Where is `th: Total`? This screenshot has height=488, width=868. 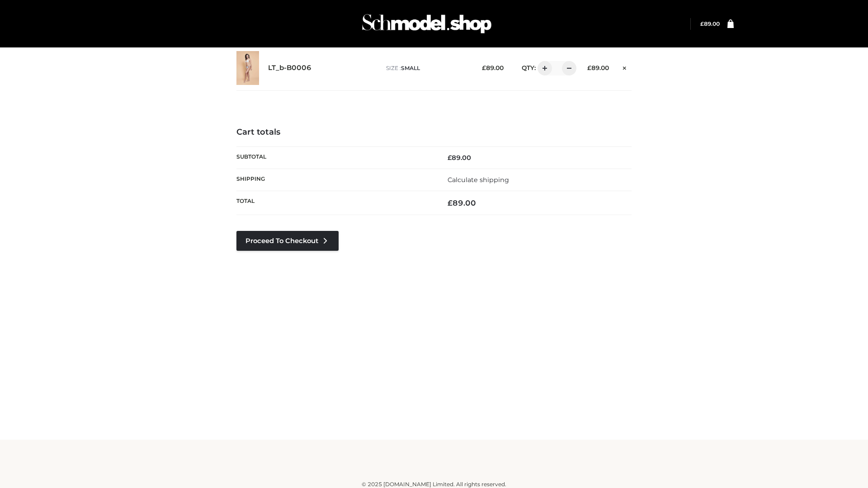
th: Total is located at coordinates (335, 203).